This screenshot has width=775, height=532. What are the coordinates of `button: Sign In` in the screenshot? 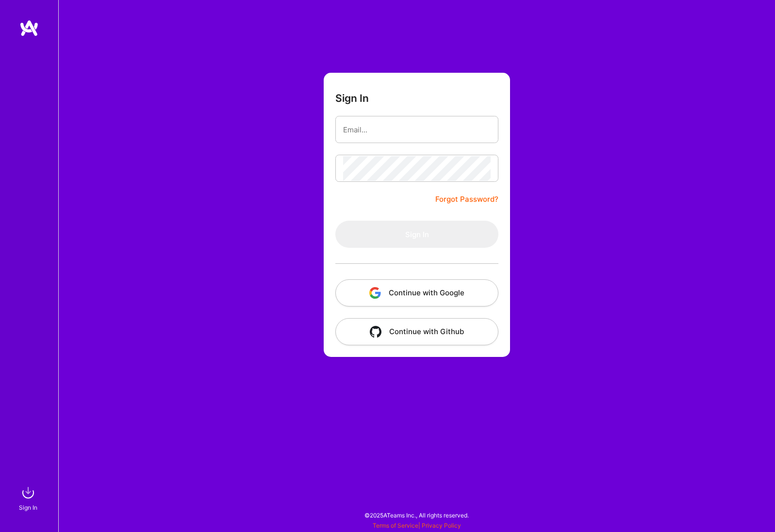 It's located at (417, 234).